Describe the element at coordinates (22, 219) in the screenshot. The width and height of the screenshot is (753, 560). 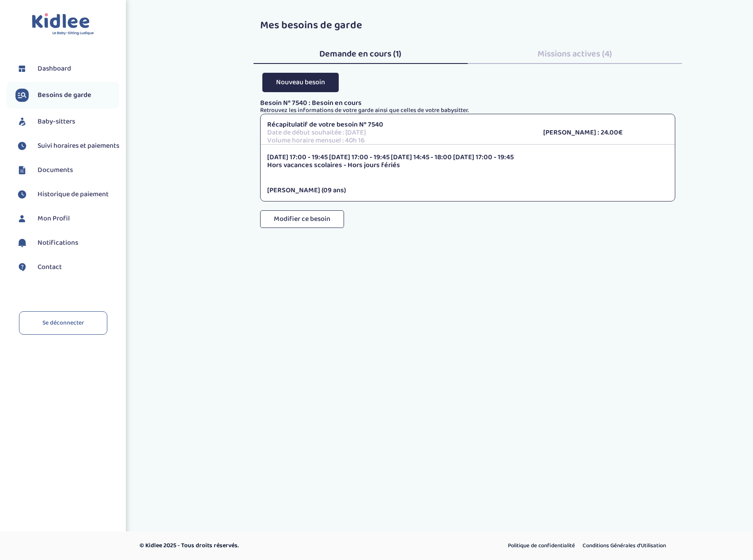
I see `img: profil.svg` at that location.